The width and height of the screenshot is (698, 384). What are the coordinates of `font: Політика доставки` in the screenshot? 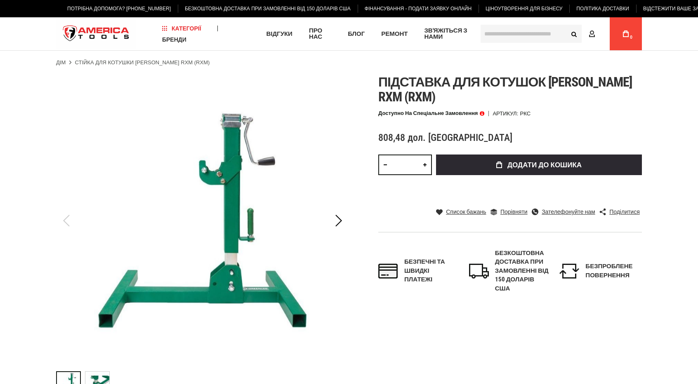 It's located at (603, 9).